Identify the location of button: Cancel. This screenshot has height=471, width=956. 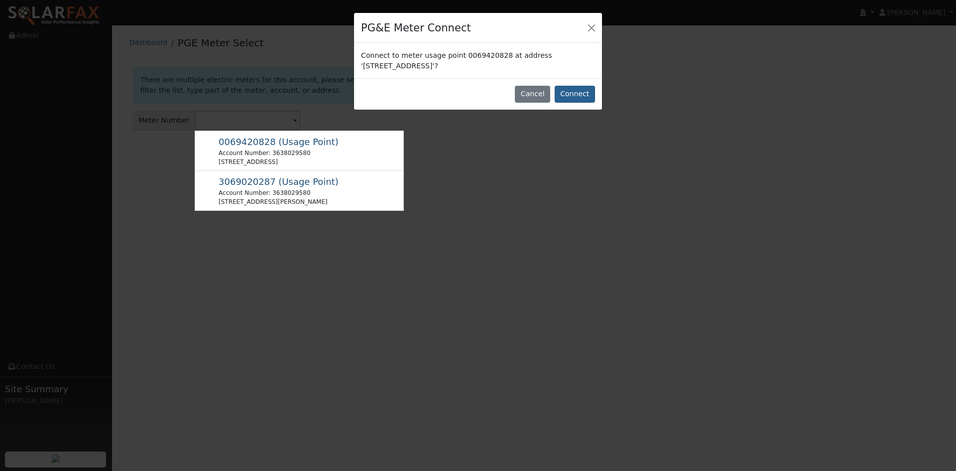
(532, 94).